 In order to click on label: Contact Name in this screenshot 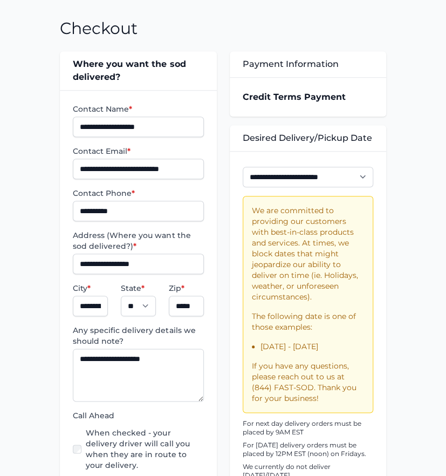, I will do `click(138, 109)`.